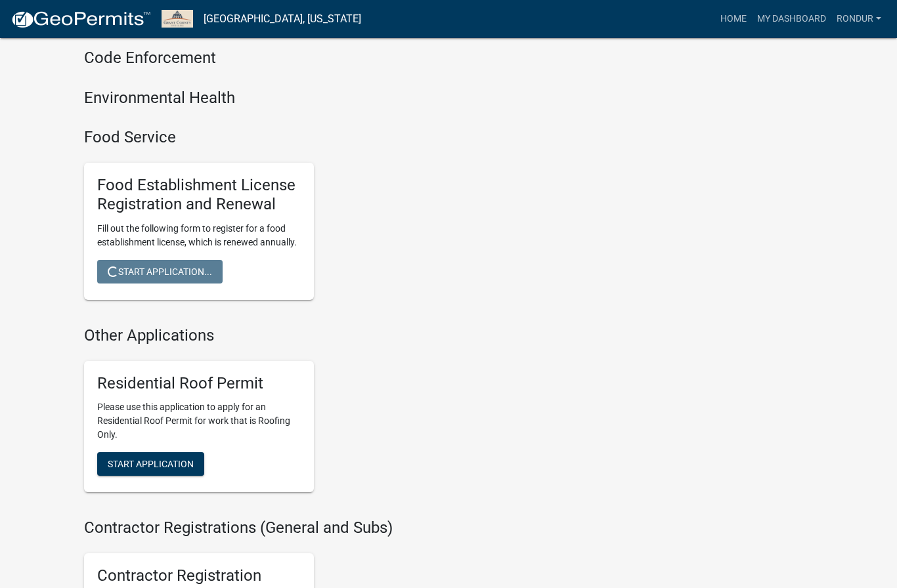 Image resolution: width=897 pixels, height=588 pixels. Describe the element at coordinates (159, 271) in the screenshot. I see `span: Start Application...` at that location.